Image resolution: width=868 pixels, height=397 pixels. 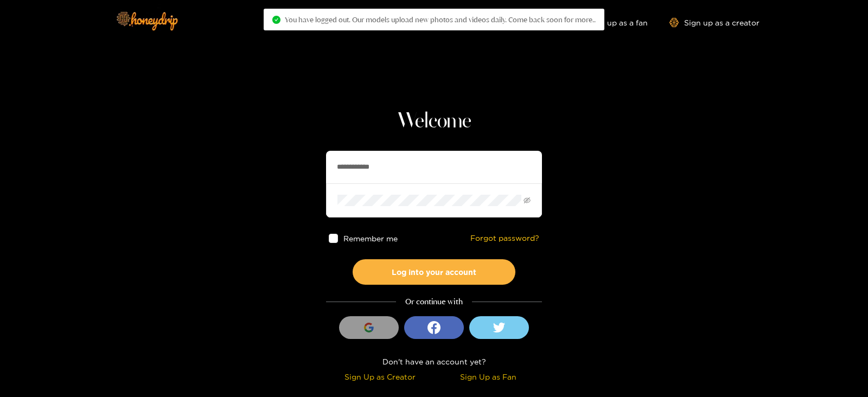 I want to click on a: Sign up as a creator, so click(x=715, y=22).